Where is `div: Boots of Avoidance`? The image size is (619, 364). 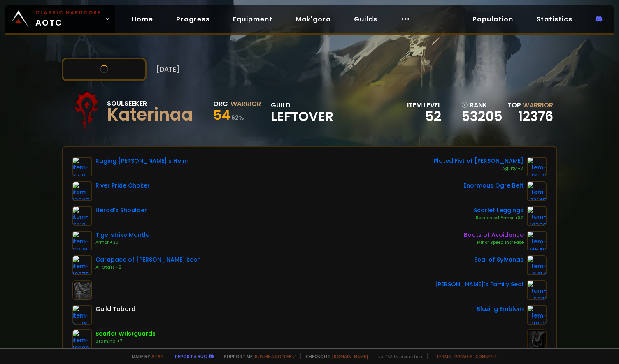 div: Boots of Avoidance is located at coordinates (493, 235).